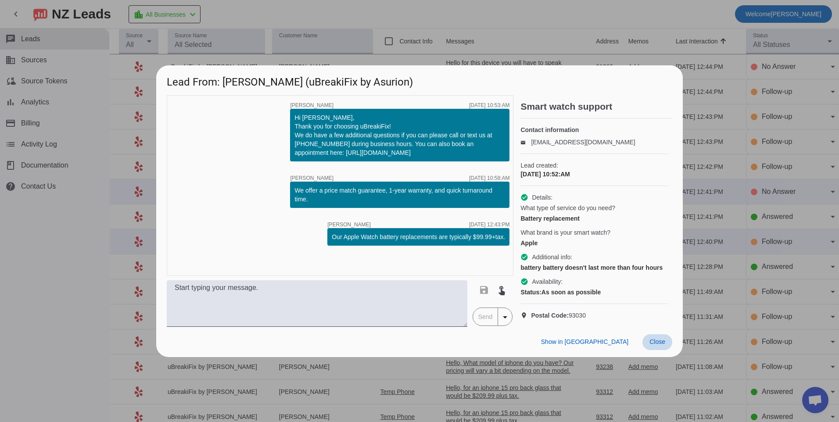 Image resolution: width=839 pixels, height=422 pixels. Describe the element at coordinates (526, 316) in the screenshot. I see `mat-icon: location_on` at that location.